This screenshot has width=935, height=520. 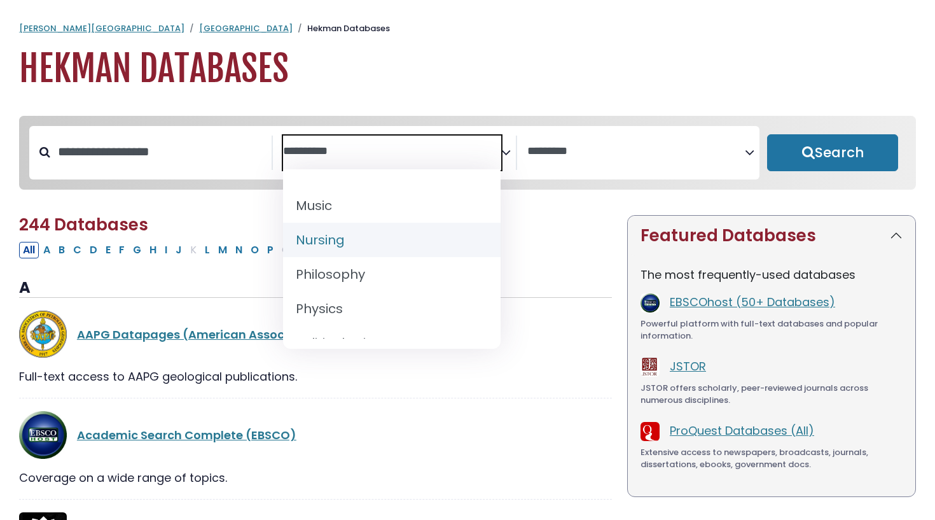 I want to click on button: Featured Databases, so click(x=771, y=235).